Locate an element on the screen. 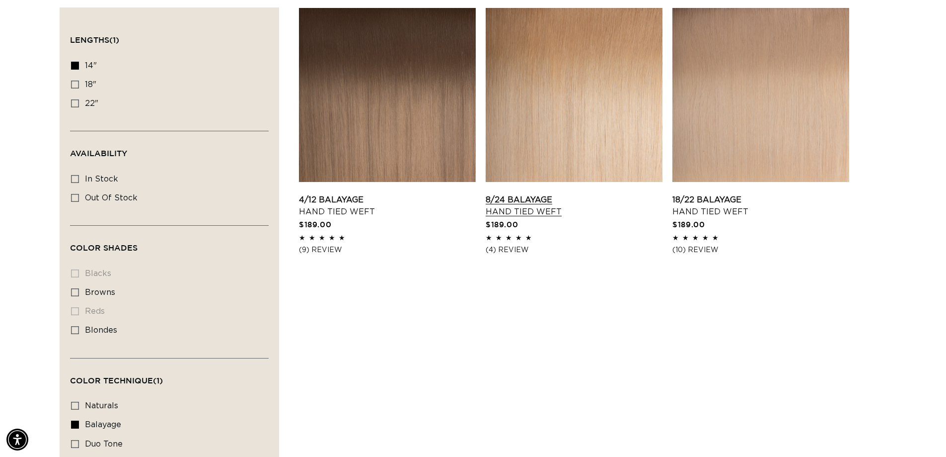 The height and width of the screenshot is (457, 946). span: 14" is located at coordinates (91, 66).